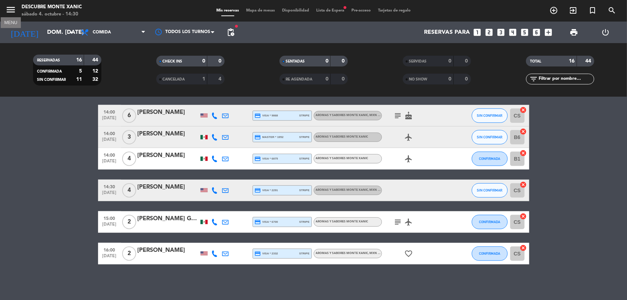 This screenshot has height=300, width=627. What do you see at coordinates (548, 32) in the screenshot?
I see `i: add_box` at bounding box center [548, 32].